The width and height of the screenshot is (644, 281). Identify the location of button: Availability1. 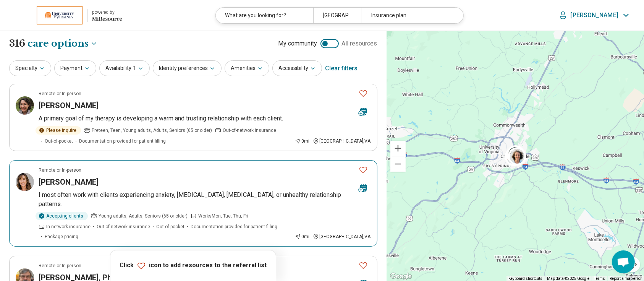
(125, 68).